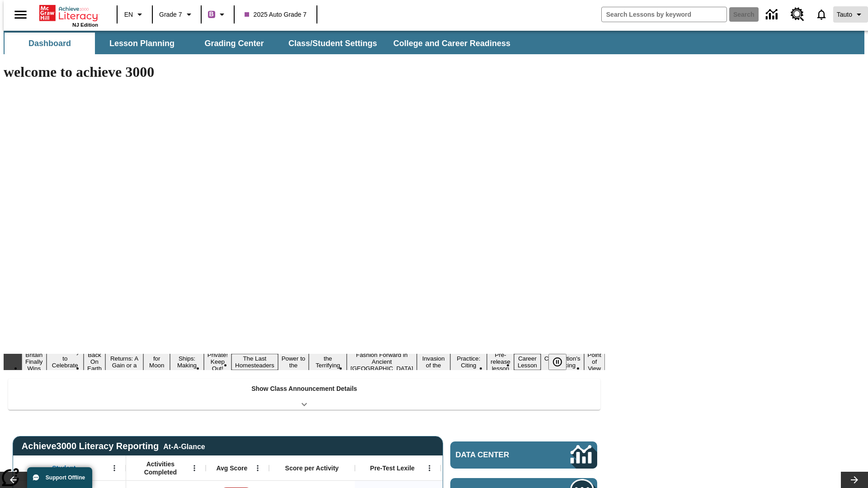  What do you see at coordinates (68, 12) in the screenshot?
I see `body: Maximum 600 characters Press Escape to exit toolbar Press Alt + F10 to reach toolbar` at bounding box center [68, 12].